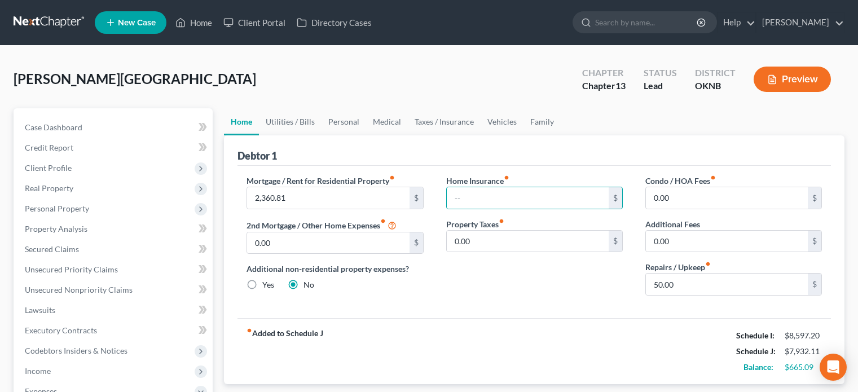 This screenshot has width=858, height=392. What do you see at coordinates (38, 371) in the screenshot?
I see `span: Income` at bounding box center [38, 371].